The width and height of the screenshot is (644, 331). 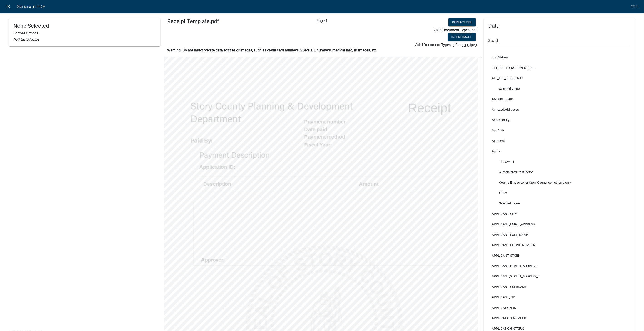 What do you see at coordinates (559, 110) in the screenshot?
I see `li: AnnexedAddresses` at bounding box center [559, 110].